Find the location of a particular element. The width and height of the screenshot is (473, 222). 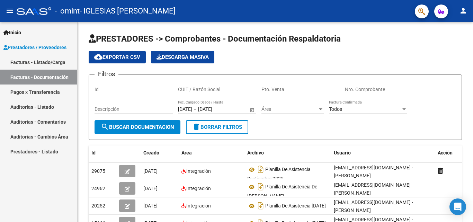

span: Acción is located at coordinates (445, 153).